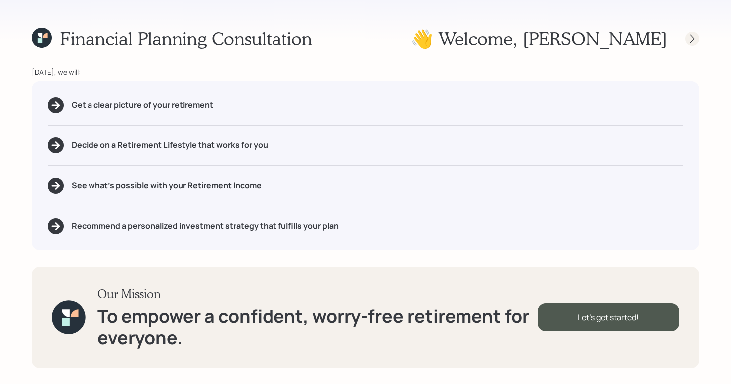 This screenshot has height=384, width=731. Describe the element at coordinates (317, 326) in the screenshot. I see `h1: To empower a confident, worry-free retirement for everyone.` at that location.